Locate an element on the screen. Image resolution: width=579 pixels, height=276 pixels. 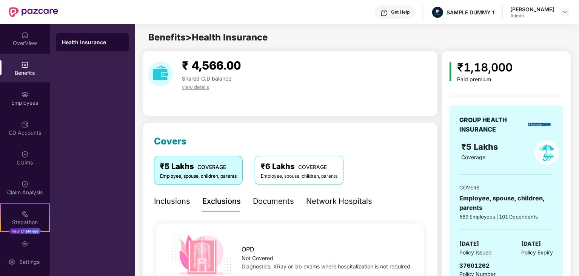
img: svg+xml;base64,PHN2ZyBpZD0iU2V0dGluZy0yMHgyMCIgeG1sbnM9Imh0dHA6Ly93d3cudzMub3JnLzIwMDAvc3ZnIiB3aW... is located at coordinates (12, 262).